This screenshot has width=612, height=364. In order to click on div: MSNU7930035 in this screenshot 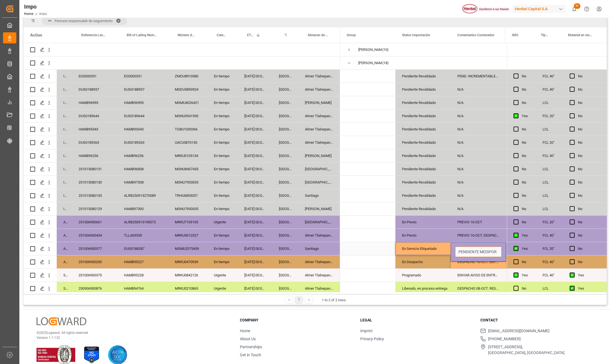, I will do `click(187, 209)`.